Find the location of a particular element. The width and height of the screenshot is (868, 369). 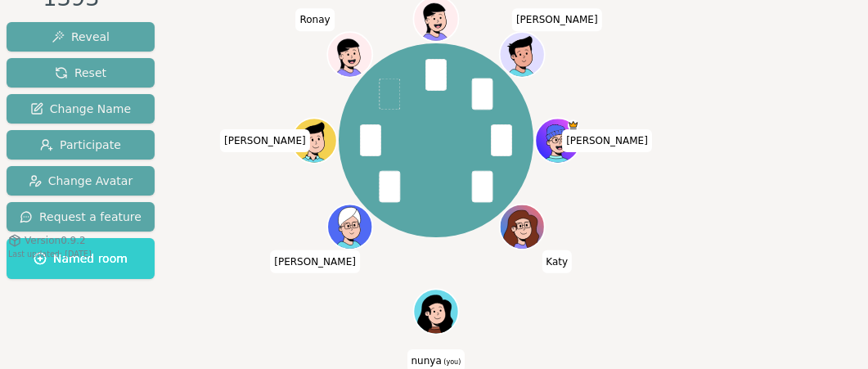

button: Reveal is located at coordinates (81, 36).